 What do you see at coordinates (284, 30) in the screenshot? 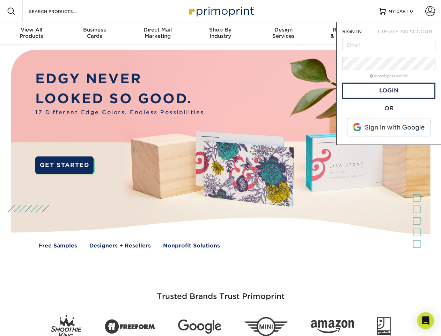
I see `span: Design` at bounding box center [284, 30].